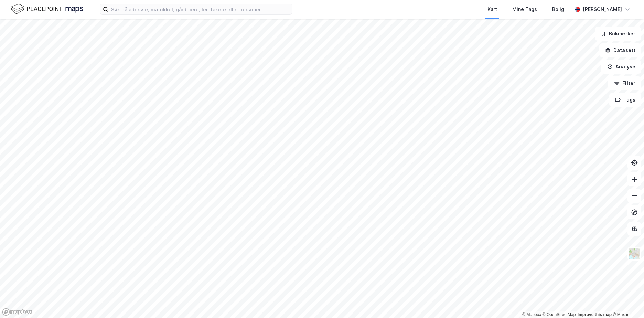  Describe the element at coordinates (493, 10) in the screenshot. I see `div: Kart` at that location.